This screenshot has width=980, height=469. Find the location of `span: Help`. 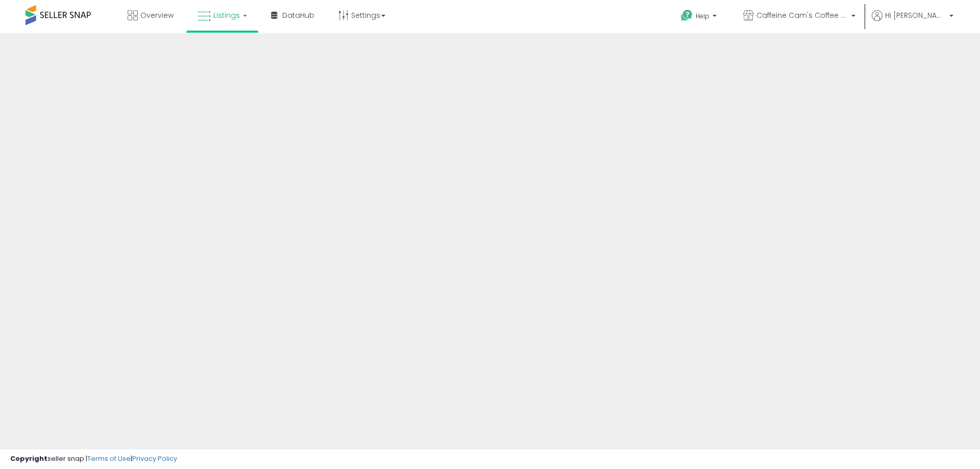

span: Help is located at coordinates (703, 16).